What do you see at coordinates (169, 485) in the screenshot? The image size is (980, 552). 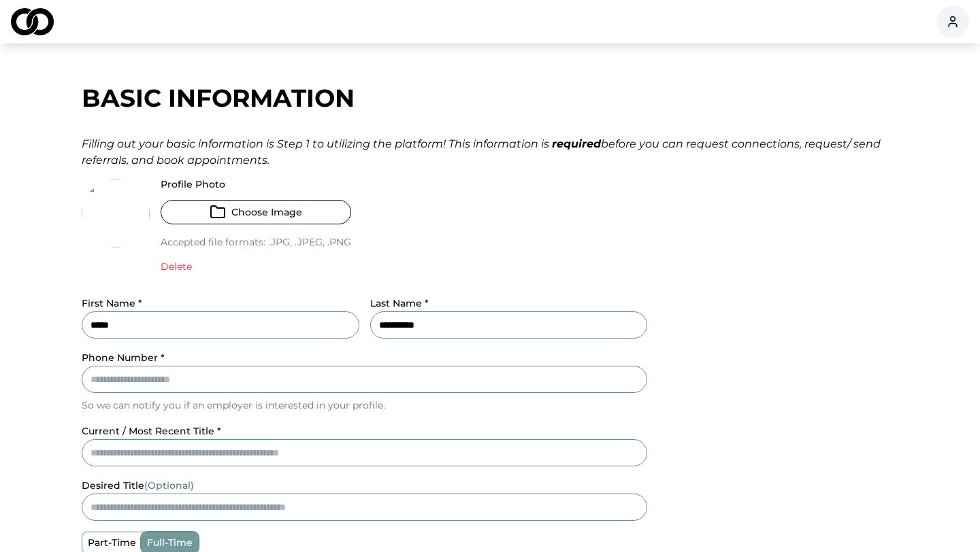 I see `span: (Optional)` at bounding box center [169, 485].